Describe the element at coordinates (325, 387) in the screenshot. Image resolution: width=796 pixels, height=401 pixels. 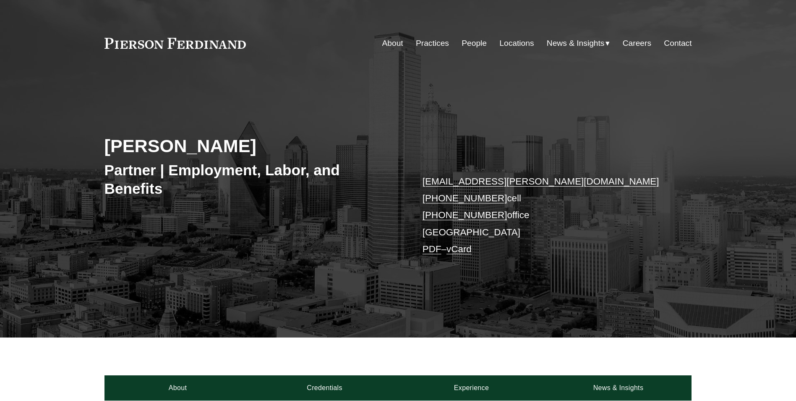
I see `a: Credentials` at that location.